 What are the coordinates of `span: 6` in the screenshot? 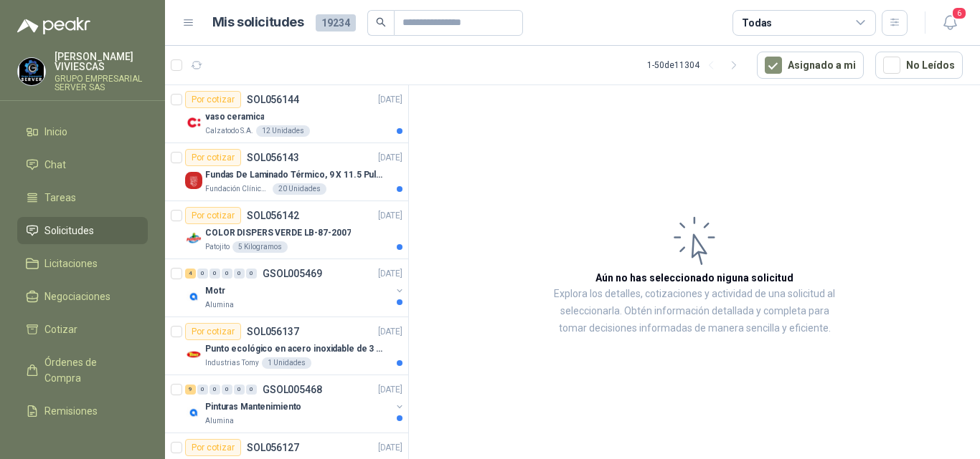 It's located at (959, 13).